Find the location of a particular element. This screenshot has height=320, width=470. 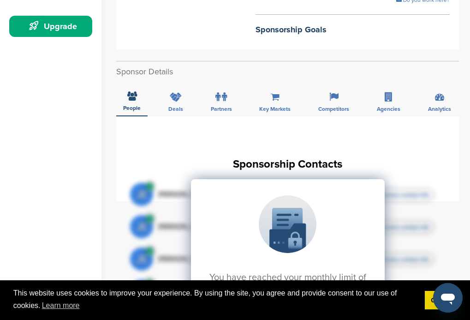

span: Competitors is located at coordinates (333, 109).